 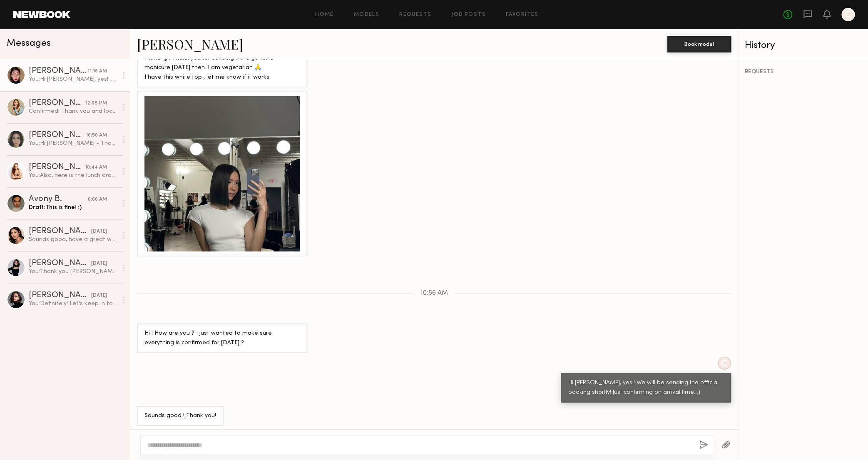 What do you see at coordinates (73, 239) in the screenshot?
I see `div: Sounds good, have a great weekend!` at bounding box center [73, 239].